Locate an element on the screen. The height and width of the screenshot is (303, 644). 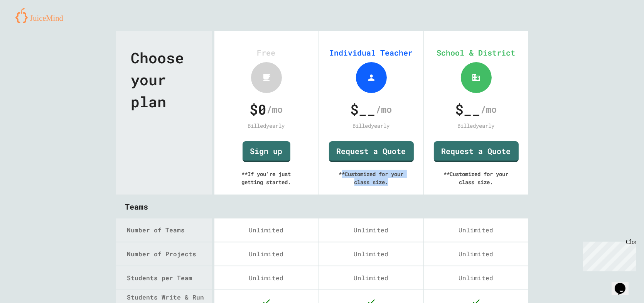
img: logo-orange.svg is located at coordinates (42, 15).